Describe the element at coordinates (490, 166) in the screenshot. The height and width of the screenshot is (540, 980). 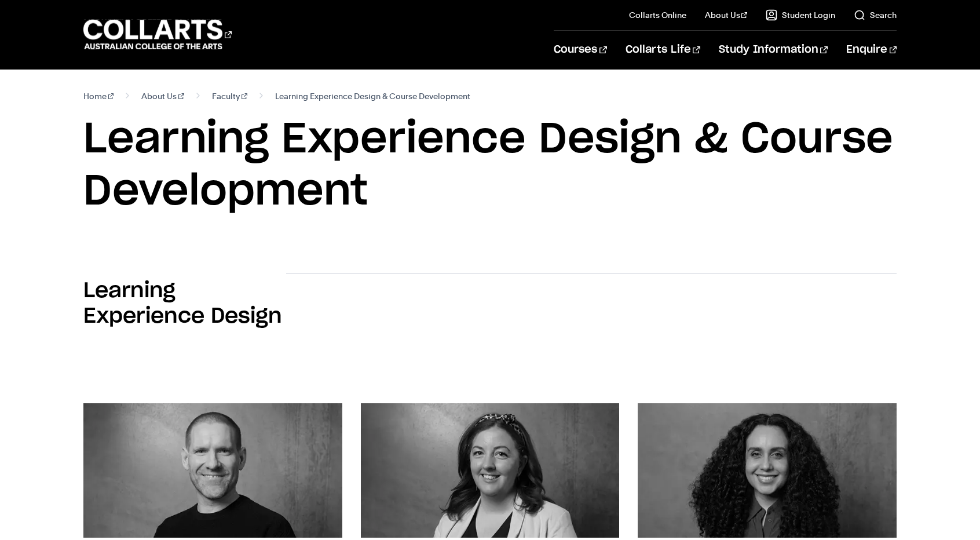
I see `h1: Learning Experience Design & Course Development` at that location.